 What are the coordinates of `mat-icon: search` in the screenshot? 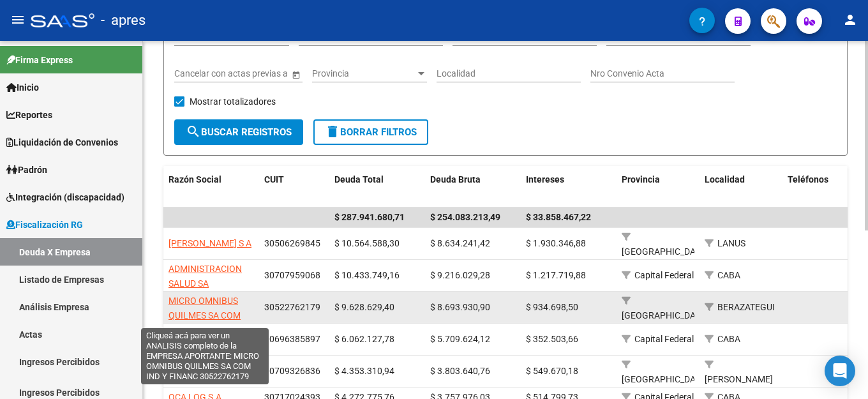 It's located at (193, 131).